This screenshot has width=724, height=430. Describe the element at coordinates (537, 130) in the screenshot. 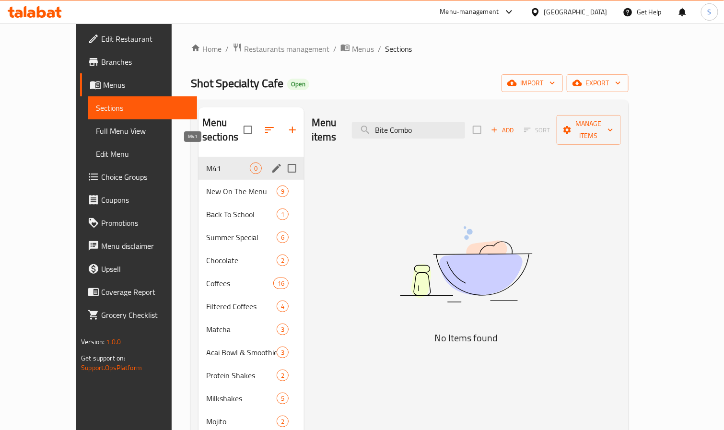

I see `span: Select section first` at that location.